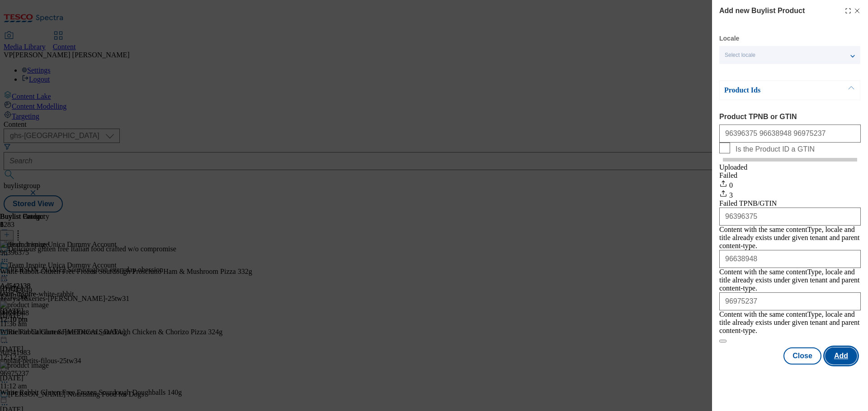 Image resolution: width=868 pixels, height=411 pixels. I want to click on button: Close, so click(803, 356).